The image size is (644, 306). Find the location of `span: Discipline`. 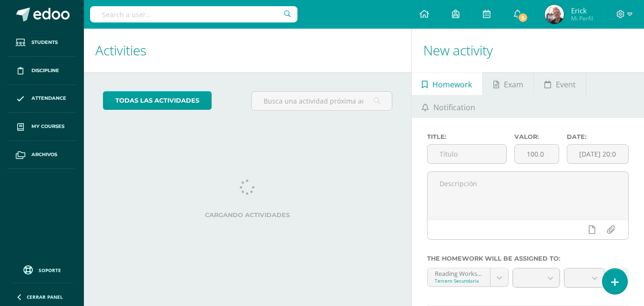

span: Discipline is located at coordinates (45, 70).